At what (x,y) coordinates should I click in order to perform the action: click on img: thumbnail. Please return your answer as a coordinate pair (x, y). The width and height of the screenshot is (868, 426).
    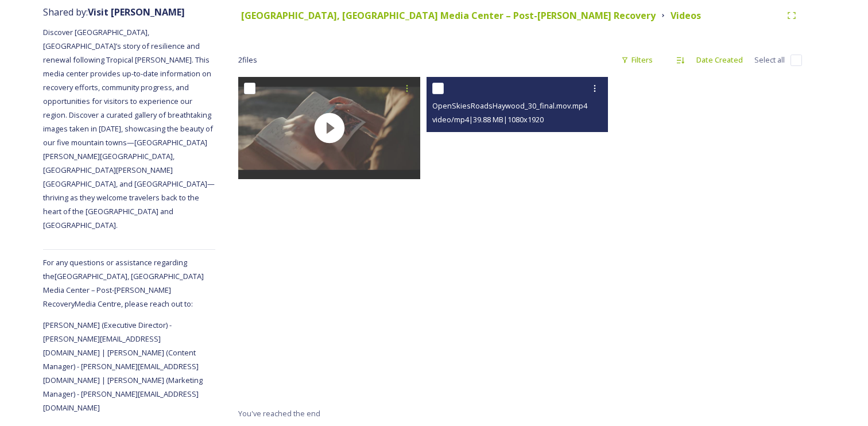
    Looking at the image, I should click on (329, 128).